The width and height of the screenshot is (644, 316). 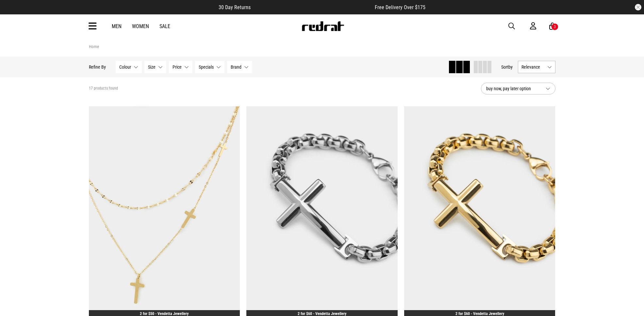 What do you see at coordinates (177, 68) in the screenshot?
I see `span: Price` at bounding box center [177, 68].